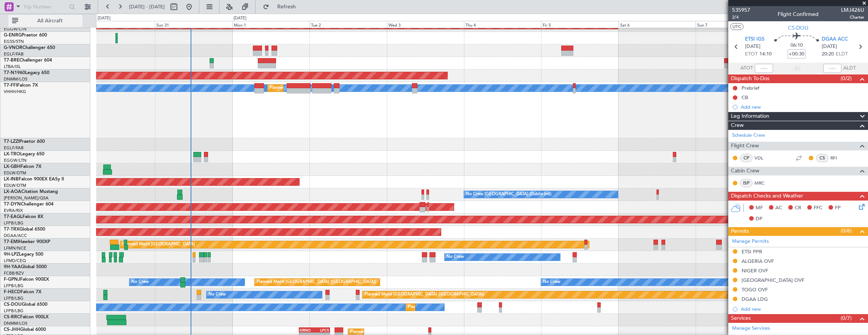  I want to click on span: 14:10, so click(766, 55).